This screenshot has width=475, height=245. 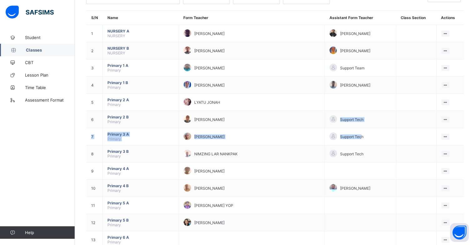 What do you see at coordinates (95, 85) in the screenshot?
I see `td: 4` at bounding box center [95, 85].